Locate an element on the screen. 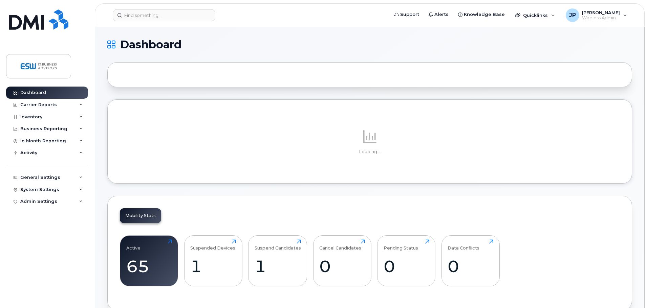  div: Suspended Devices is located at coordinates (213, 245).